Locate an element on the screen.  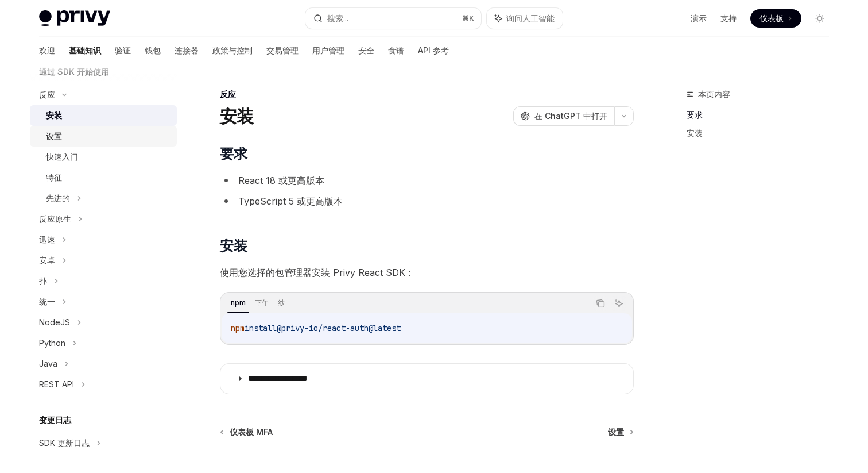
span: npm is located at coordinates (237, 328).